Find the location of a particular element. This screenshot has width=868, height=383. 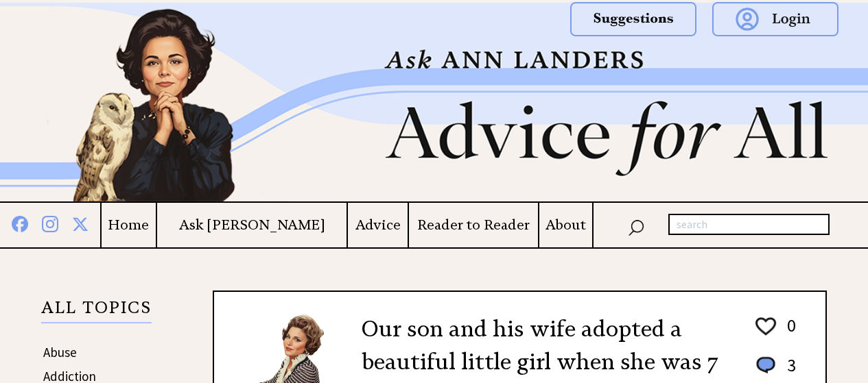

a: Reader to Reader is located at coordinates (473, 225).